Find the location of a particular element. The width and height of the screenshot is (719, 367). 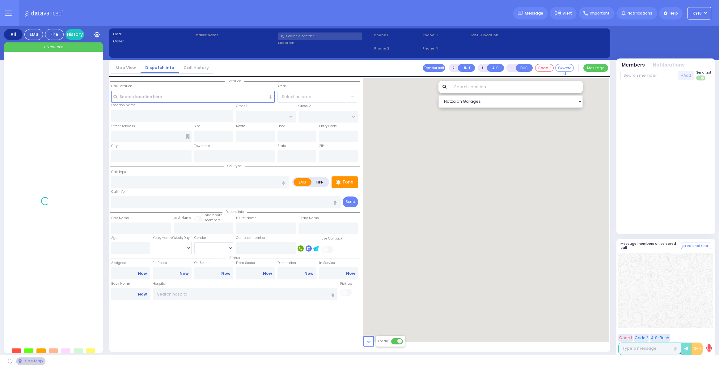

button: Code-1 is located at coordinates (545, 68).